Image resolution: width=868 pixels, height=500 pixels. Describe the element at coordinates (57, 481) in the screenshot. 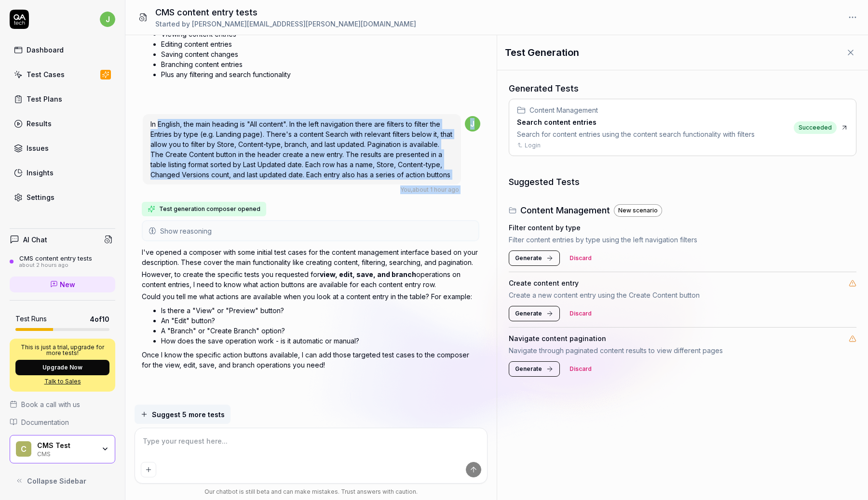

I see `span: Collapse Sidebar` at that location.